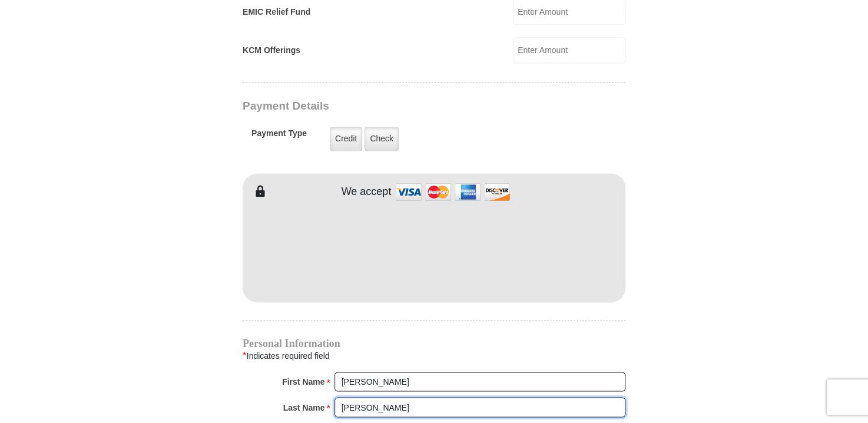 Image resolution: width=868 pixels, height=423 pixels. Describe the element at coordinates (304, 407) in the screenshot. I see `strong: Last Name` at that location.